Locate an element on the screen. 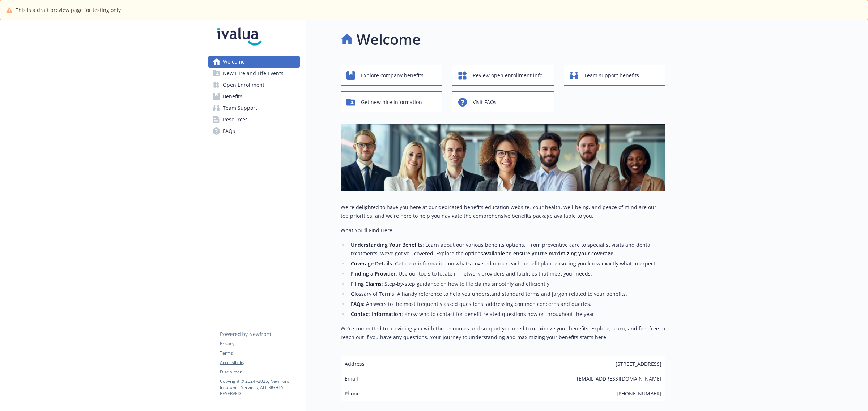  strong: available to ensure you’re maximizing your coverage. is located at coordinates (549, 253).